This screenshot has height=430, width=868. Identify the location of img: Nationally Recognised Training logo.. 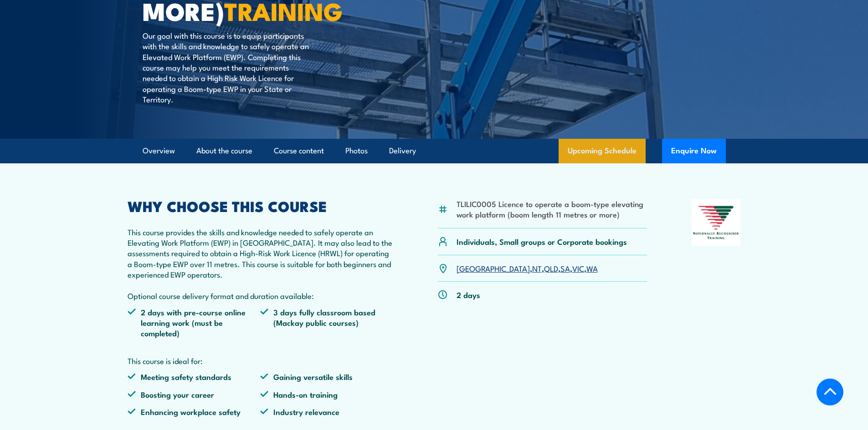
(716, 223).